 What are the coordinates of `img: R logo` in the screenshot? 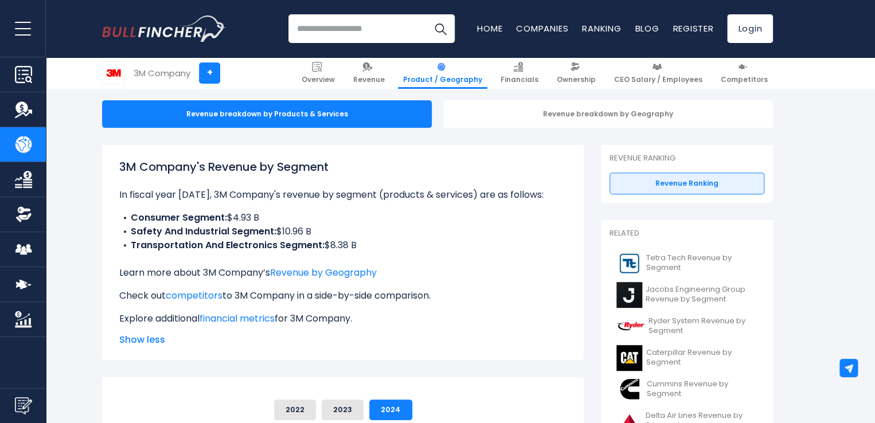 It's located at (631, 326).